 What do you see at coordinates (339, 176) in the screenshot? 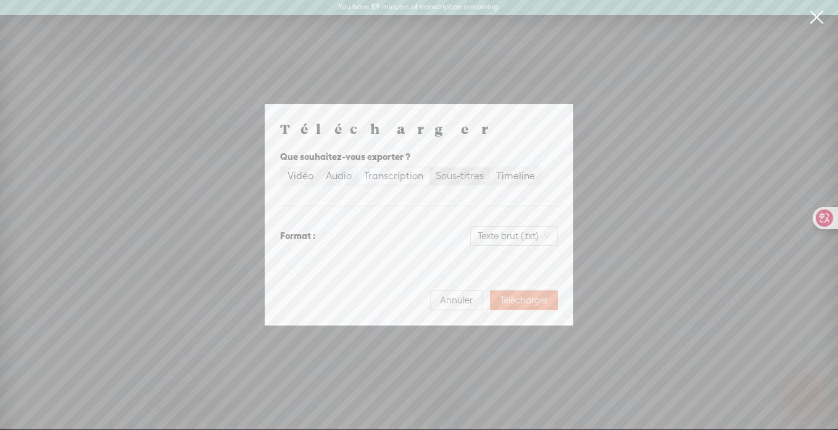
I see `div: Audio` at bounding box center [339, 176].